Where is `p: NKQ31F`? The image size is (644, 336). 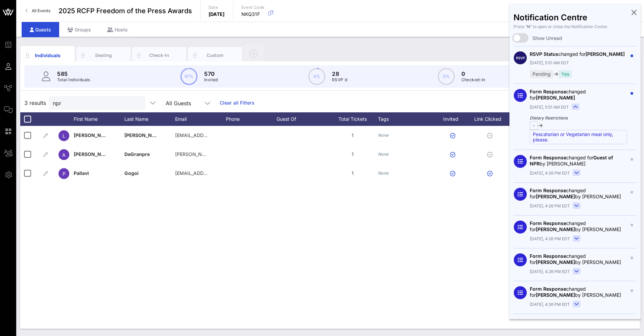
p: NKQ31F is located at coordinates (253, 14).